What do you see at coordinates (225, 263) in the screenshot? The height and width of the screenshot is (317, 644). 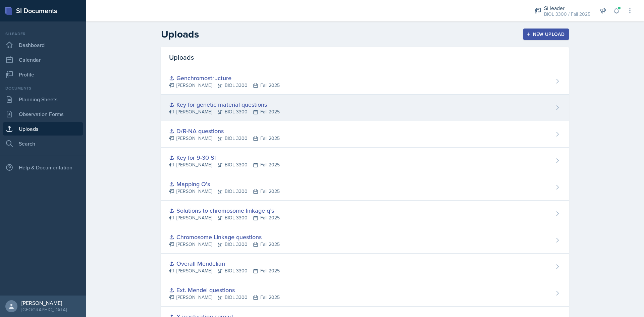 I see `div: Overall Mendelian` at bounding box center [225, 263].